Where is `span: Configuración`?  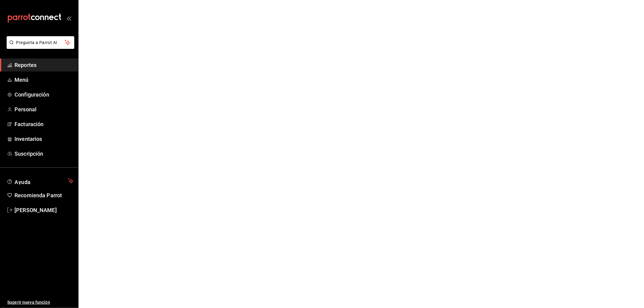
span: Configuración is located at coordinates (44, 95).